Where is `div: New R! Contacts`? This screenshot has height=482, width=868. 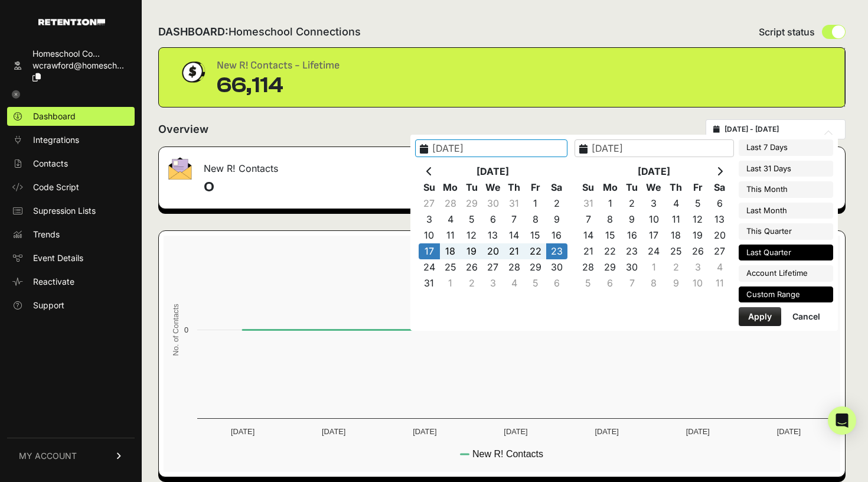
div: New R! Contacts is located at coordinates (330, 165).